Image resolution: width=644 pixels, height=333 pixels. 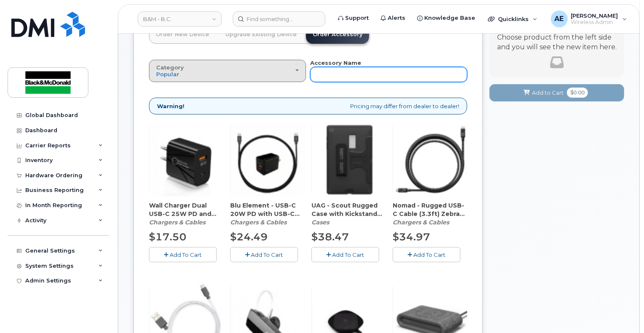 What do you see at coordinates (348, 214) in the screenshot?
I see `div: UAG - Scout Rugged Case with Kickstand Samsung Galaxy Tab A9+ - Black (CACTBE000128)` at bounding box center [348, 214].